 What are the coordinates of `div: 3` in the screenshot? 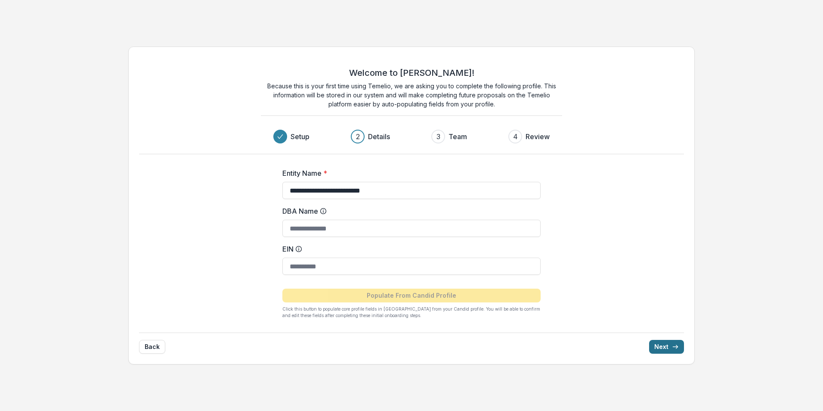 It's located at (438, 136).